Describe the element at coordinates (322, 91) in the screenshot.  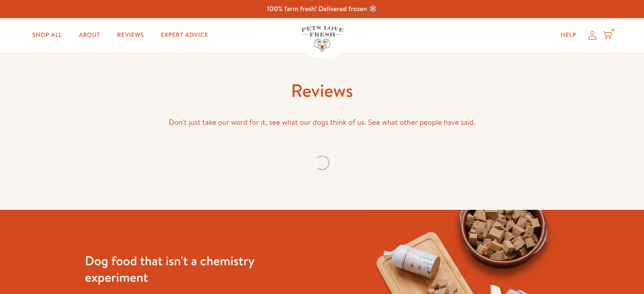
I see `h1: Reviews` at that location.